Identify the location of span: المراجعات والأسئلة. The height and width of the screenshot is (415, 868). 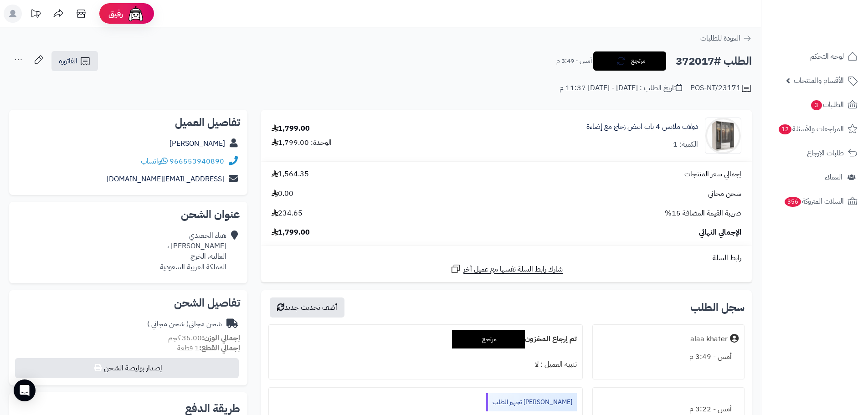
(811, 129).